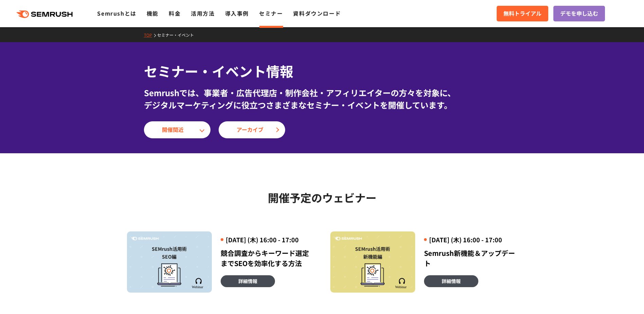  Describe the element at coordinates (177, 130) in the screenshot. I see `span: 開催間近` at that location.